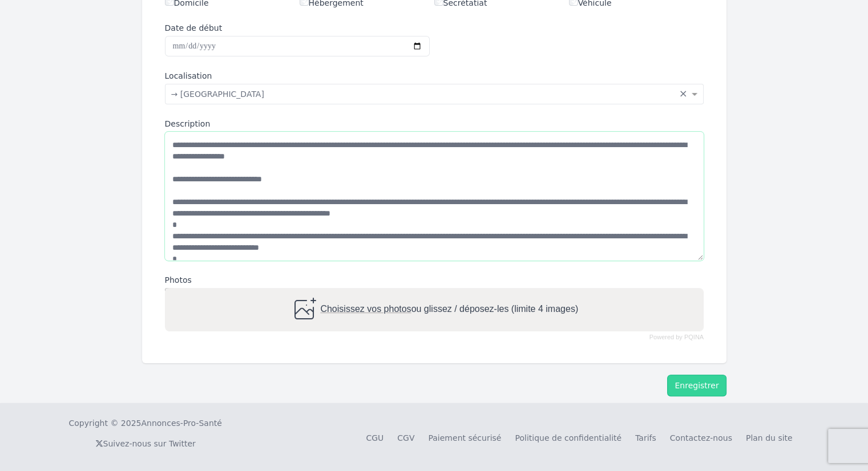 This screenshot has width=868, height=471. Describe the element at coordinates (434, 280) in the screenshot. I see `label: Photos` at that location.